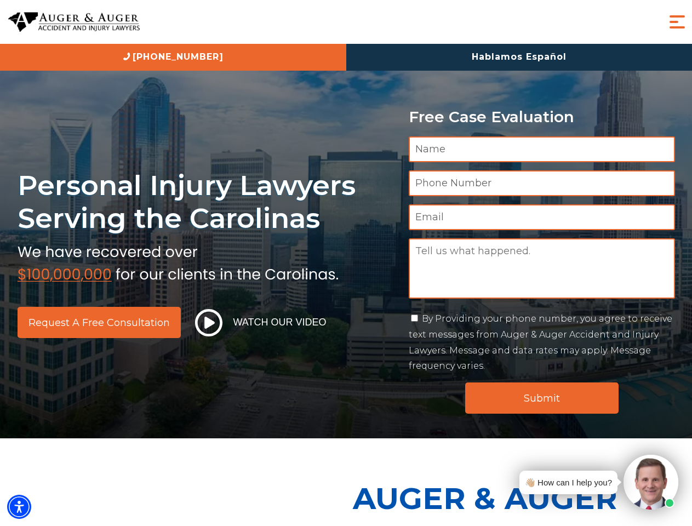  I want to click on img: sub text, so click(178, 261).